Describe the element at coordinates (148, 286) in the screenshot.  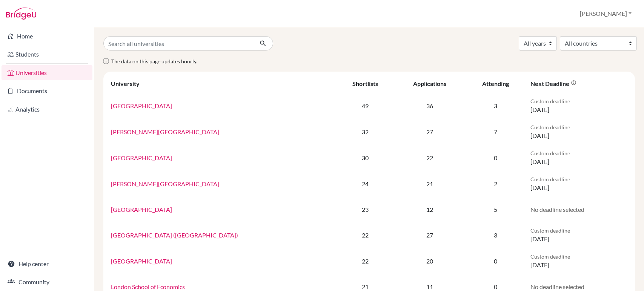
I see `a: London School of Economics` at that location.